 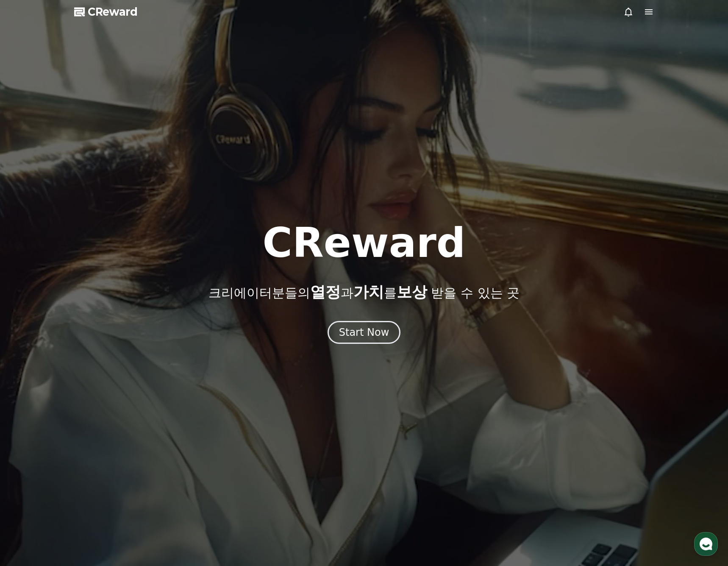 I want to click on a: Start Now, so click(x=364, y=333).